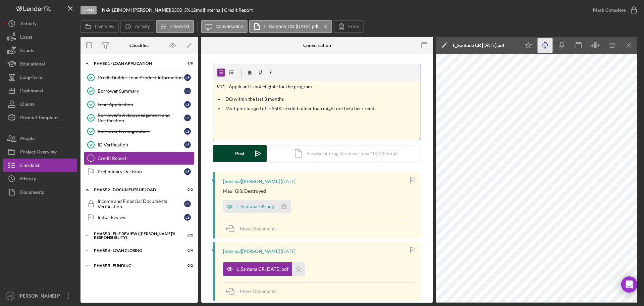 The image size is (644, 306). I want to click on button: Mark Complete, so click(614, 10).